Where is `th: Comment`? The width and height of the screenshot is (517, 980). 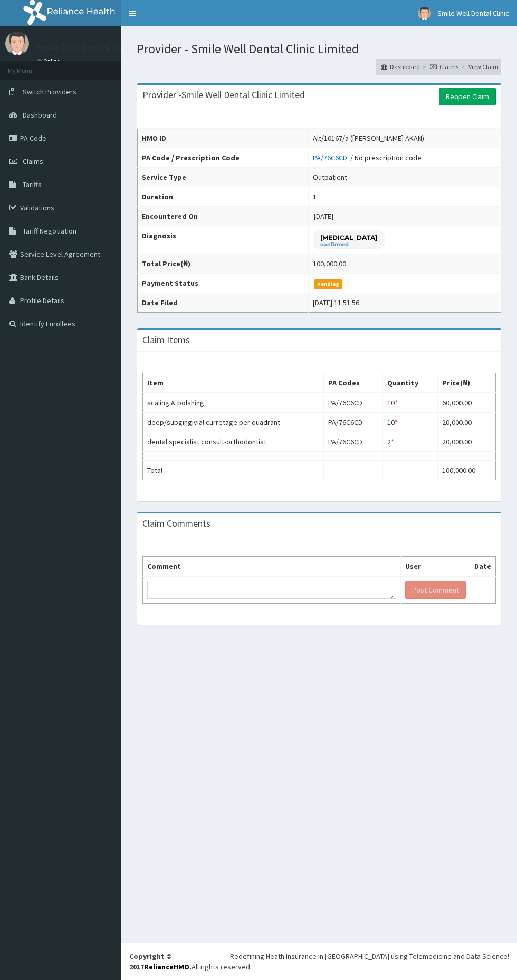 th: Comment is located at coordinates (272, 567).